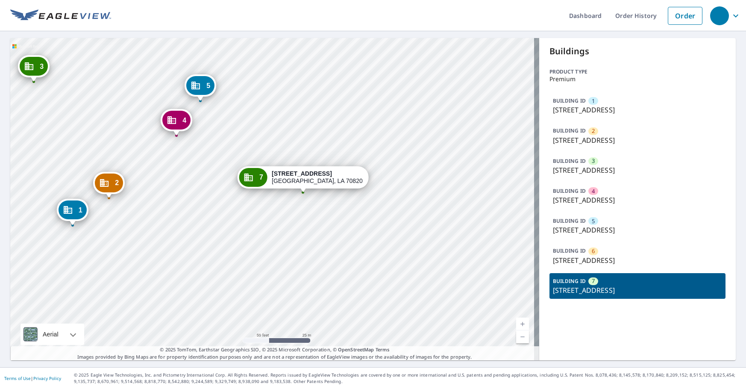 Image resolution: width=746 pixels, height=389 pixels. What do you see at coordinates (637, 72) in the screenshot?
I see `p: Product type` at bounding box center [637, 72].